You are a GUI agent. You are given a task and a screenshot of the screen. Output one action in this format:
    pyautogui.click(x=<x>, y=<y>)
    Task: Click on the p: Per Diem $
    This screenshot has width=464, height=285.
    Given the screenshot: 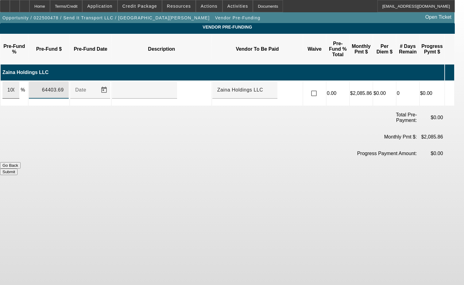 What is the action you would take?
    pyautogui.click(x=384, y=49)
    